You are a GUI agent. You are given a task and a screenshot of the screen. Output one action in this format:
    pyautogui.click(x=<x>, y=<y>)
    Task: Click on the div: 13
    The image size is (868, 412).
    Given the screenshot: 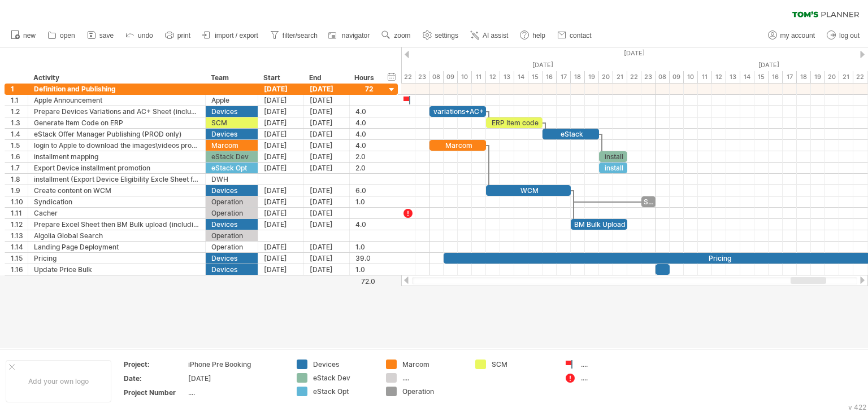 What is the action you would take?
    pyautogui.click(x=506, y=77)
    